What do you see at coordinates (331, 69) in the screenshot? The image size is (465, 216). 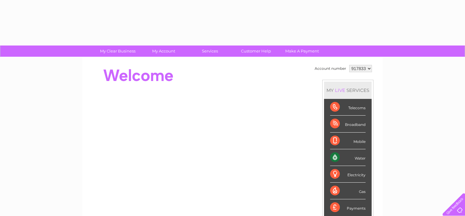 I see `td: Account number` at bounding box center [331, 69].